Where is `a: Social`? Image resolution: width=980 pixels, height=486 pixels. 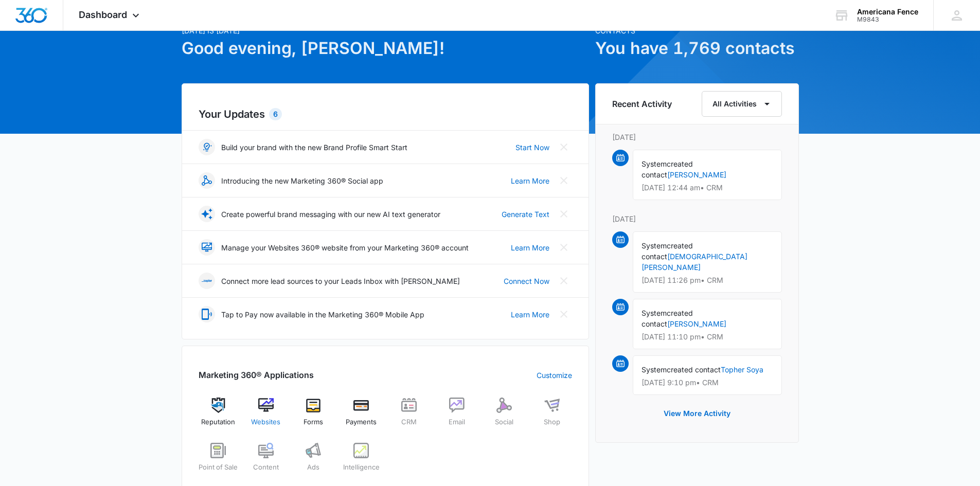
a: Social is located at coordinates (504, 416).